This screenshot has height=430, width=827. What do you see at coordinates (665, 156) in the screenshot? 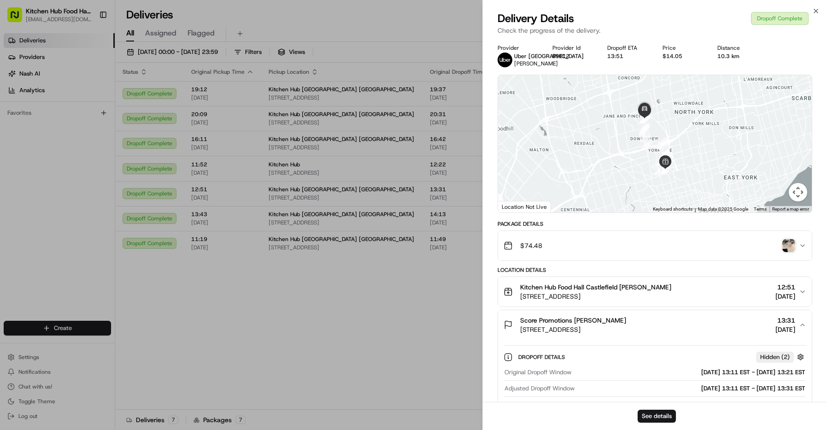
I see `div: 12` at bounding box center [665, 156].